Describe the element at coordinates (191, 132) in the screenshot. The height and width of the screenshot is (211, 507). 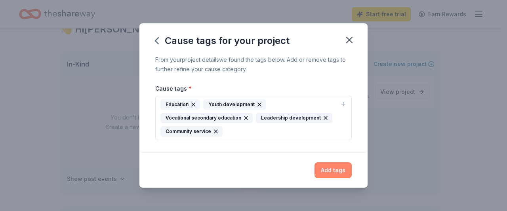
I see `div: Community service` at that location.